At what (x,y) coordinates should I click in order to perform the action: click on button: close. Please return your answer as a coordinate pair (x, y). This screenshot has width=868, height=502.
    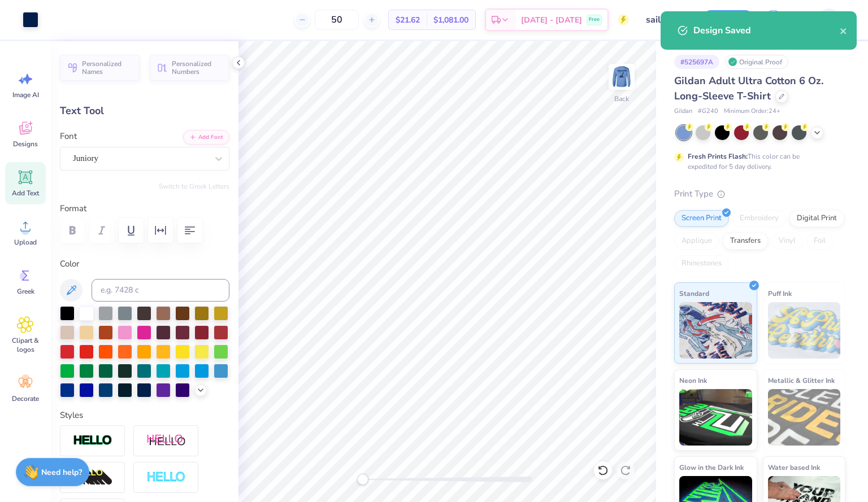
    Looking at the image, I should click on (844, 31).